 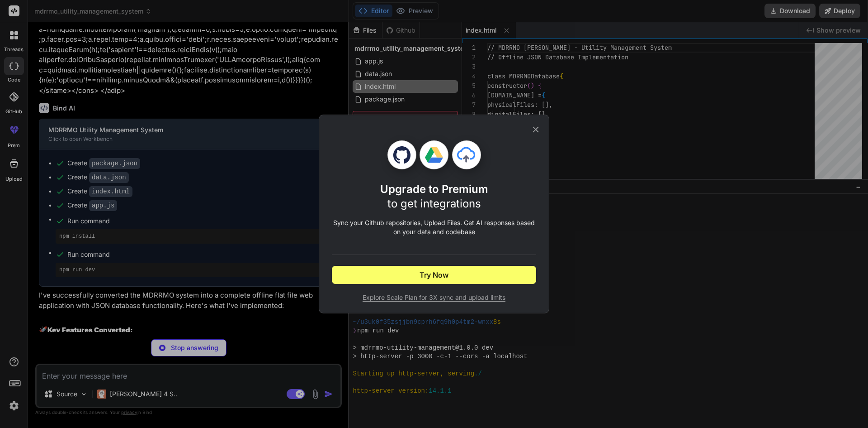 I want to click on h1: Upgrade to Premium, so click(x=434, y=196).